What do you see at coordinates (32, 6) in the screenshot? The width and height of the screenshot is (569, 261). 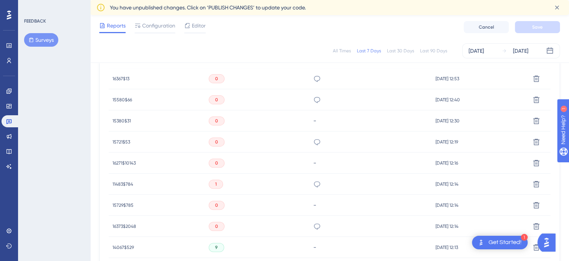 I see `span: Need Help?` at bounding box center [32, 6].